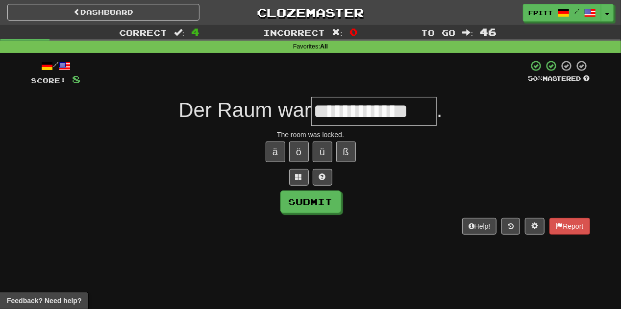  Describe the element at coordinates (311, 135) in the screenshot. I see `div: The room was locked.` at that location.